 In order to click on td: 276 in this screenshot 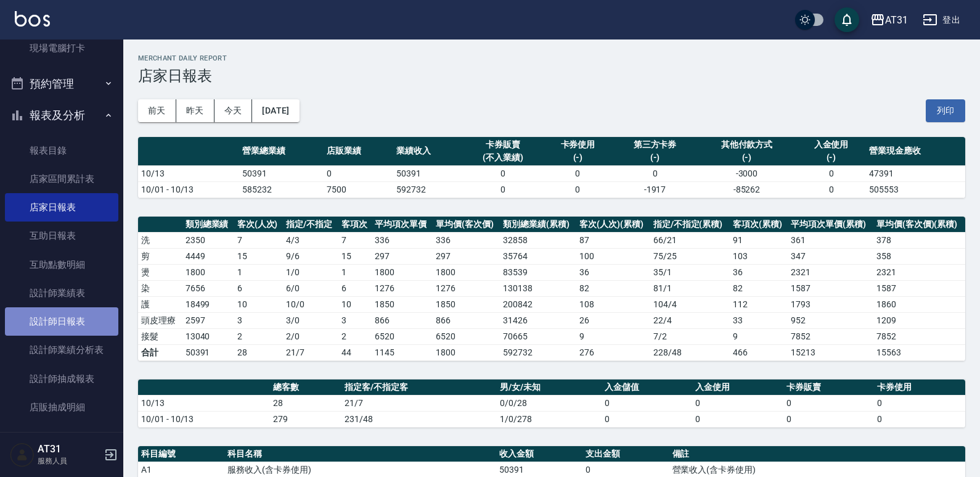, I will do `click(613, 352)`.